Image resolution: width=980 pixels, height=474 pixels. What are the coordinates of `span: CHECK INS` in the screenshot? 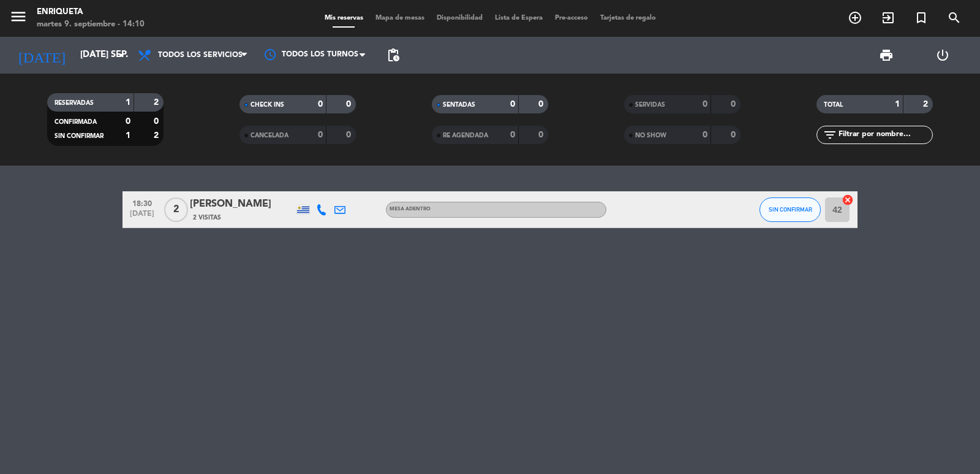 It's located at (267, 105).